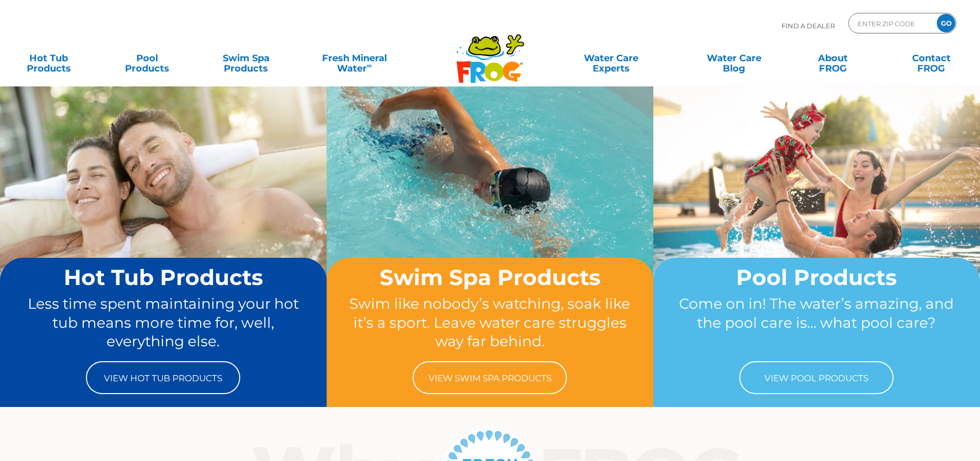 This screenshot has width=980, height=461. Describe the element at coordinates (490, 377) in the screenshot. I see `a: View Swim Spa Products` at that location.